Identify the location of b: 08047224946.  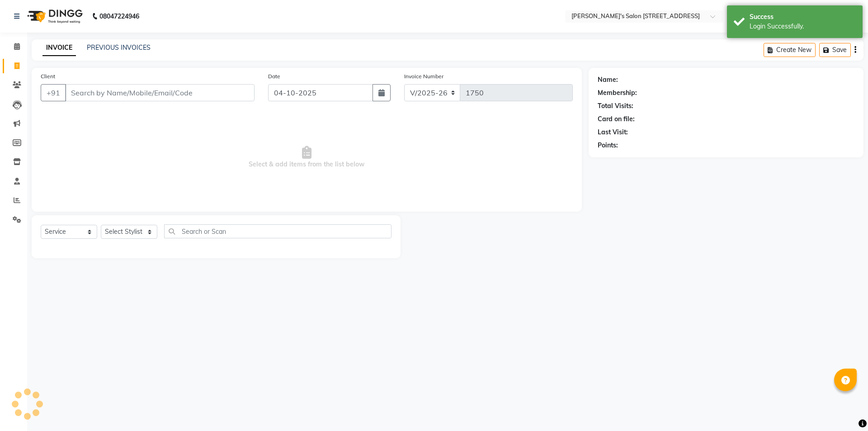
(119, 16).